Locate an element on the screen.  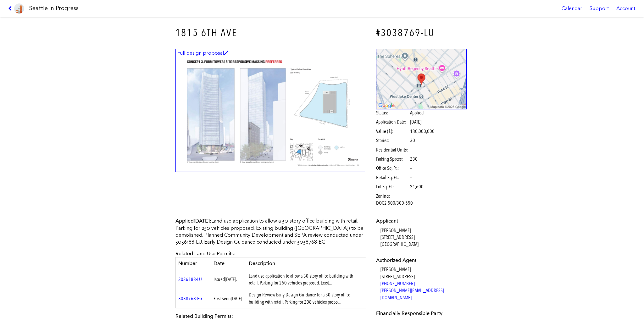
span: Residential Units: is located at coordinates (392, 150).